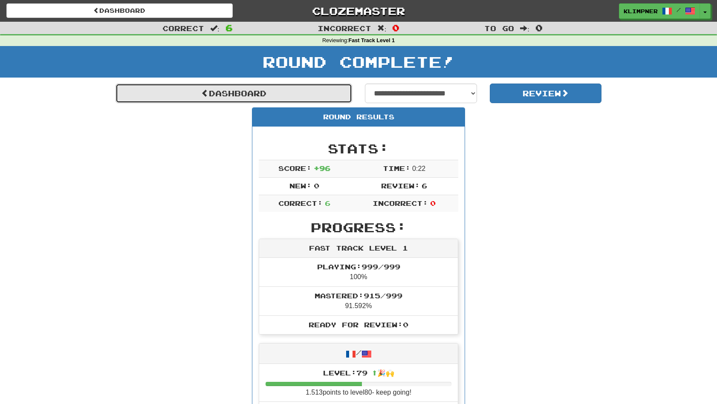 The height and width of the screenshot is (404, 717). What do you see at coordinates (358, 266) in the screenshot?
I see `span: Playing: 999 / 999` at bounding box center [358, 266].